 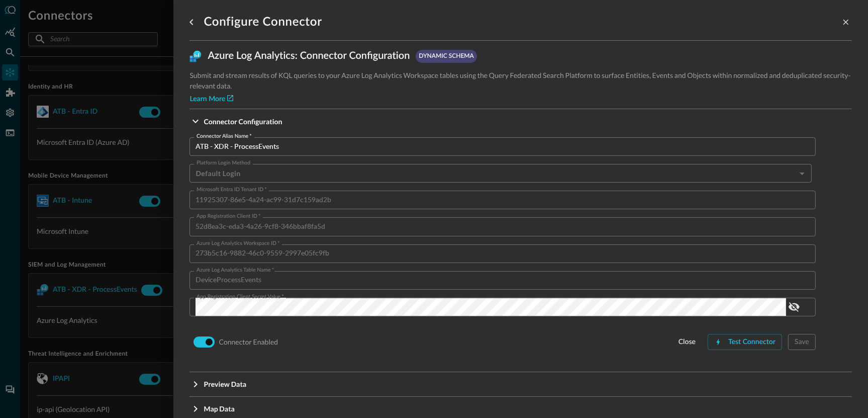 I want to click on label: Microsoft Entra ID Tenant ID, so click(x=231, y=190).